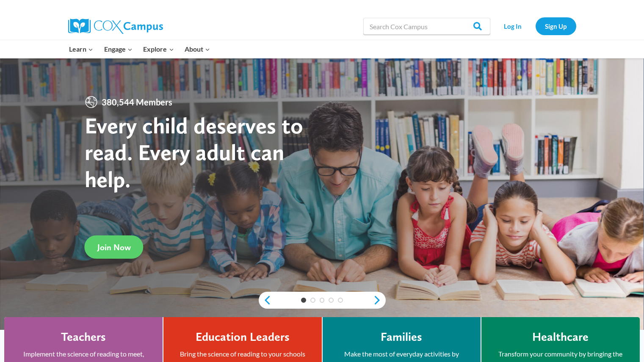  Describe the element at coordinates (194, 152) in the screenshot. I see `strong: Every child deserves to read. Every adult can help.` at that location.